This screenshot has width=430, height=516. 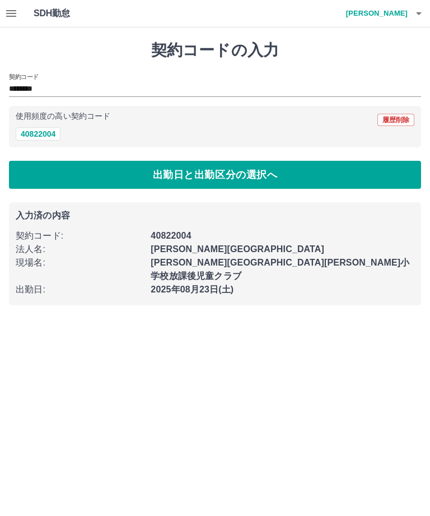 I want to click on p: 契約コード :, so click(x=80, y=236).